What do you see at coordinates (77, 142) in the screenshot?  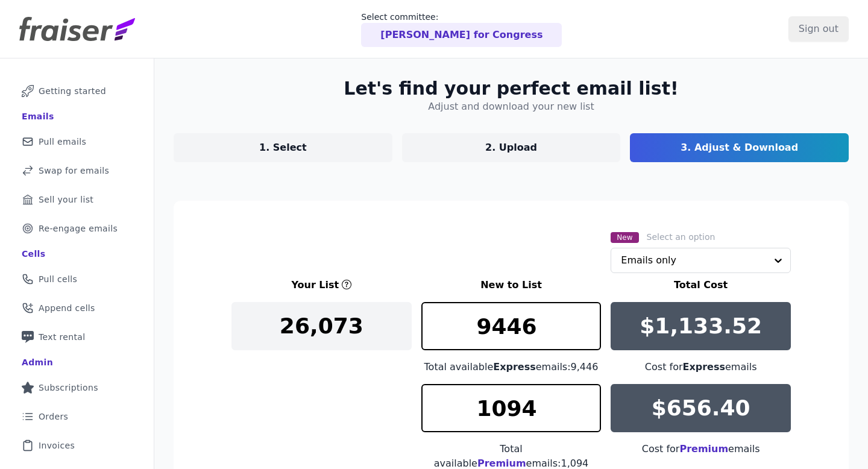 I see `a: Pull emails` at bounding box center [77, 142].